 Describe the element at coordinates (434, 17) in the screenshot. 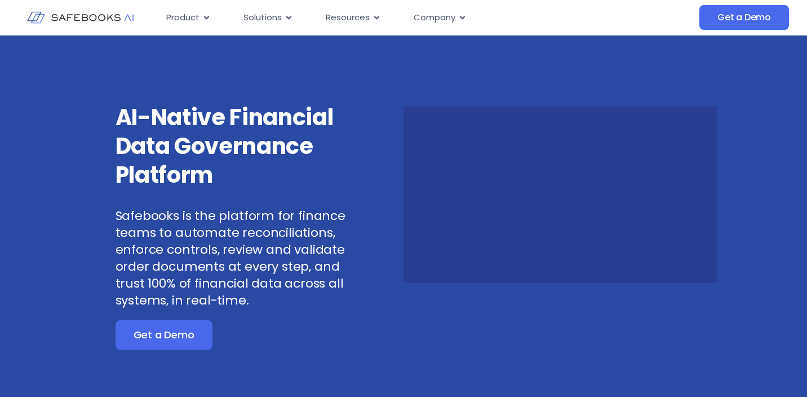

I see `span: Company` at that location.